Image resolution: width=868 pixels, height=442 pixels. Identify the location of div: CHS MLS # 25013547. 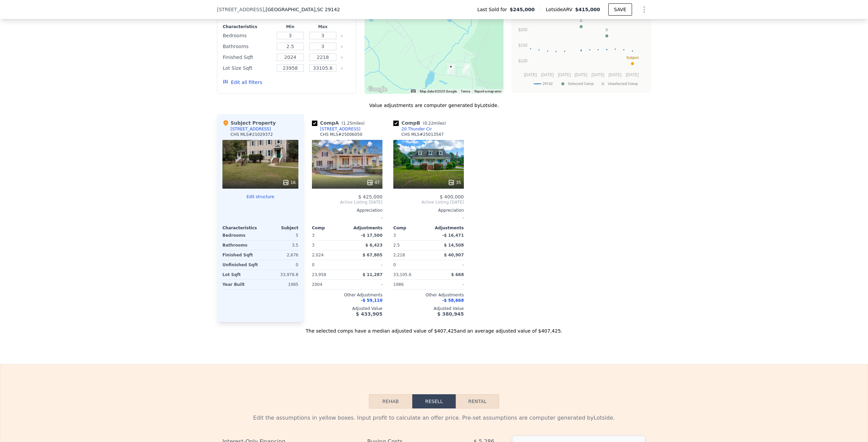
(423, 135).